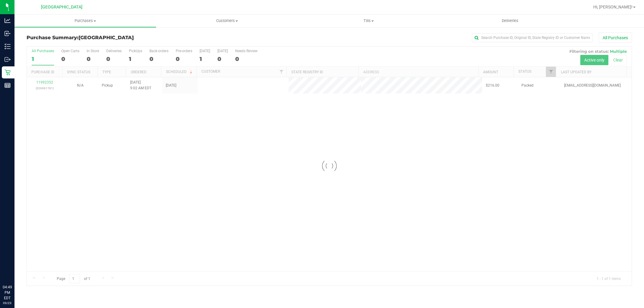 This screenshot has width=644, height=308. What do you see at coordinates (532, 38) in the screenshot?
I see `input: Search Purchase ID, Original ID, State Registry ID or Customer Name...` at bounding box center [532, 38].